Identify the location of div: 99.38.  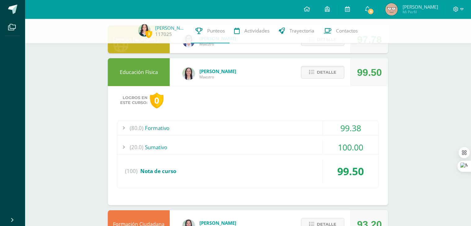
(350, 128).